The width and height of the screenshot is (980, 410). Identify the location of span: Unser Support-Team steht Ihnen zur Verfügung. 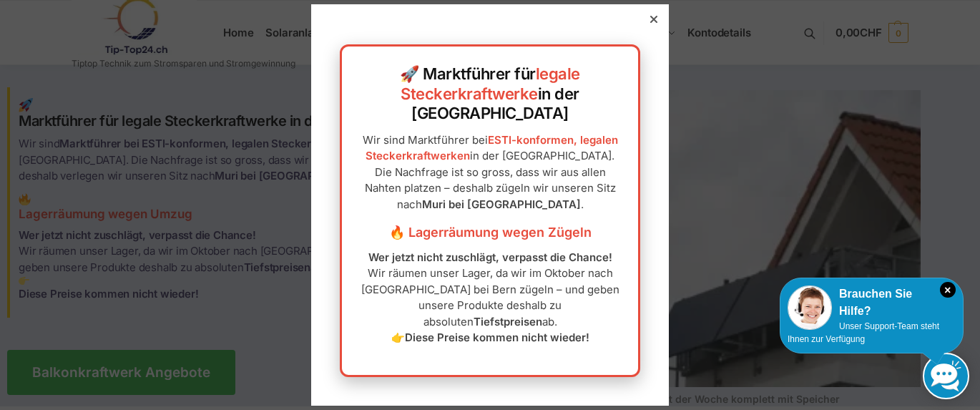
(863, 333).